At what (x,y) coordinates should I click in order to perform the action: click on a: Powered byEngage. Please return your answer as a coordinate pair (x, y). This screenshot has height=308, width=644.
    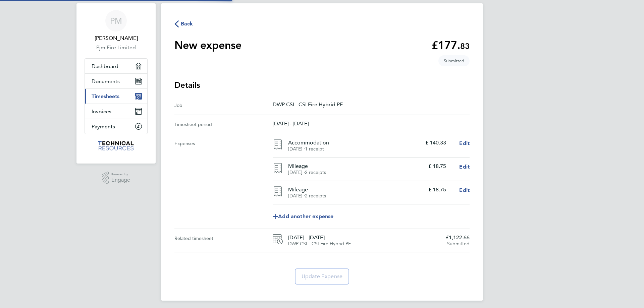
    Looking at the image, I should click on (116, 178).